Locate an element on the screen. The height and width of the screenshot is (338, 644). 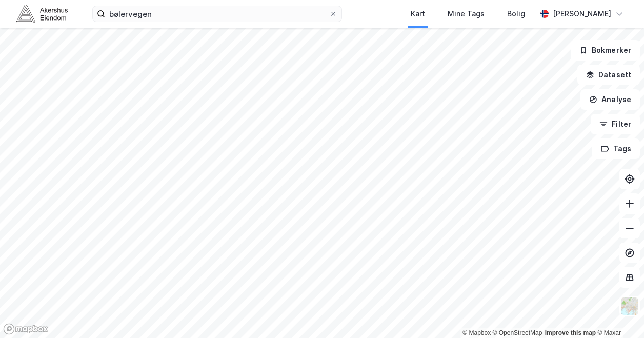
a: OpenStreetMap is located at coordinates (517, 332).